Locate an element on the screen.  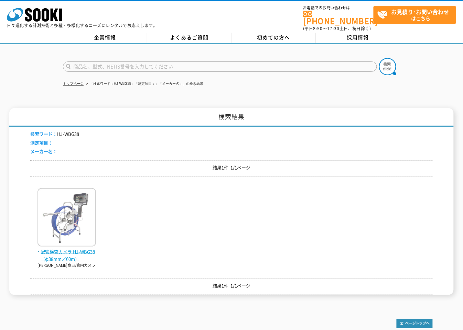
strong: お見積り･お問い合わせ is located at coordinates (420, 12).